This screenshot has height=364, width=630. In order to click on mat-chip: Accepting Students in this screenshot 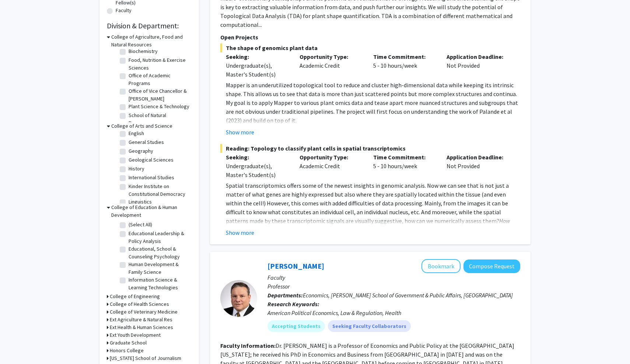, I will do `click(296, 326)`.